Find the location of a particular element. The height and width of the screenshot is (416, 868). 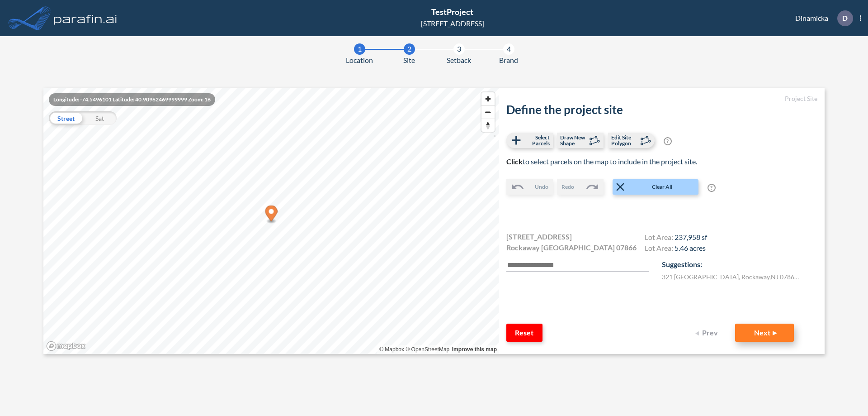

img: logo is located at coordinates (86, 18).